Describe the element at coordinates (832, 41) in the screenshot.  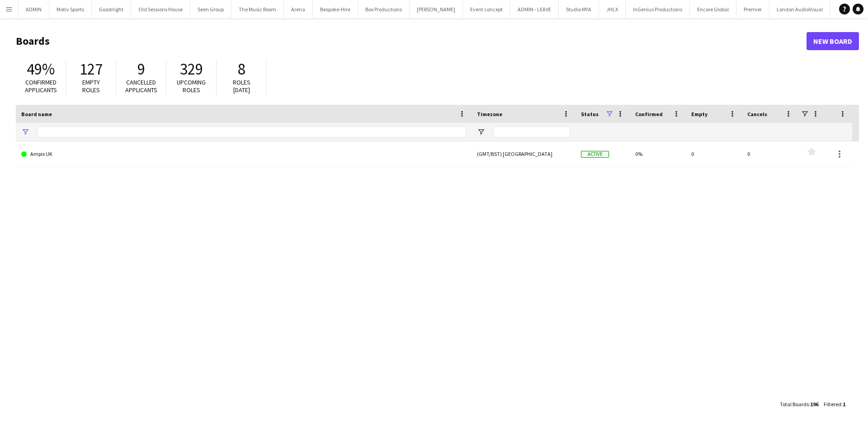
I see `a: New Board` at that location.